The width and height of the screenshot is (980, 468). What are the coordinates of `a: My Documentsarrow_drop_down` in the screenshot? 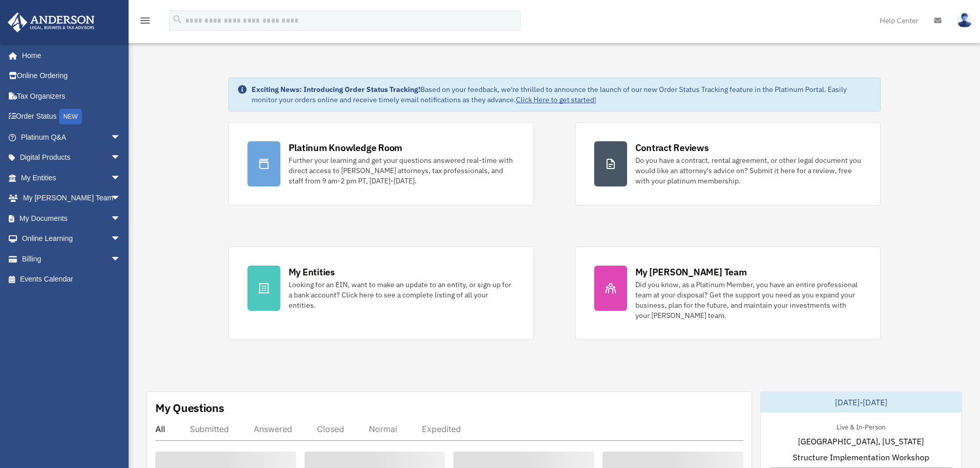 It's located at (72, 219).